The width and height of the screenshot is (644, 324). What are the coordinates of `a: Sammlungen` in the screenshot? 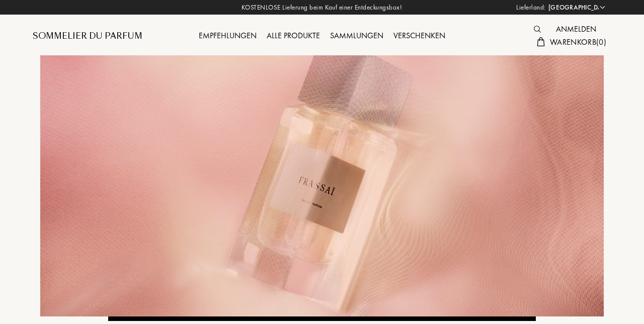 It's located at (357, 35).